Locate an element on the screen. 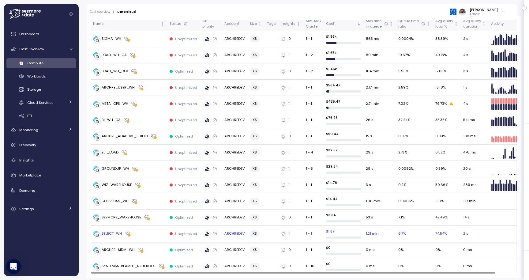 The height and width of the screenshot is (280, 529). div: LAYERLOSS_WH is located at coordinates (115, 201).